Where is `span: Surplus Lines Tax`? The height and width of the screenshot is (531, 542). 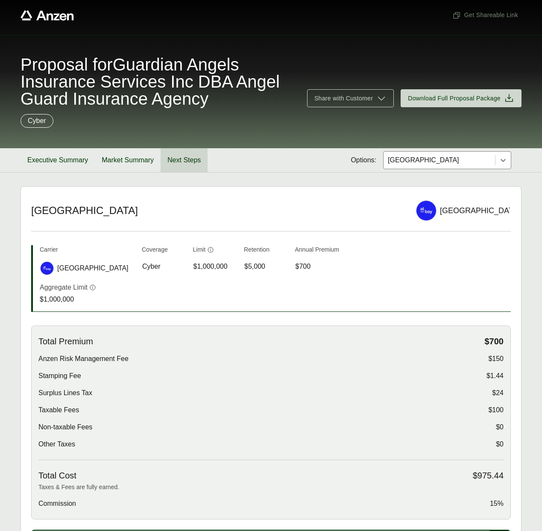 span: Surplus Lines Tax is located at coordinates (65, 393).